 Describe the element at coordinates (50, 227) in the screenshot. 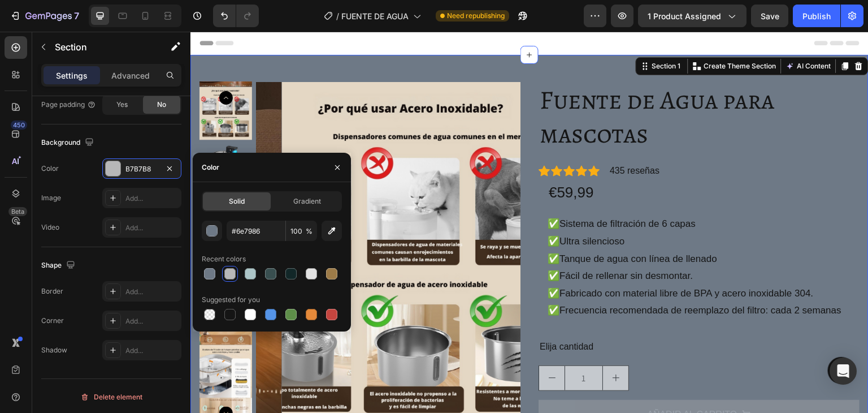

I see `div: Video` at that location.